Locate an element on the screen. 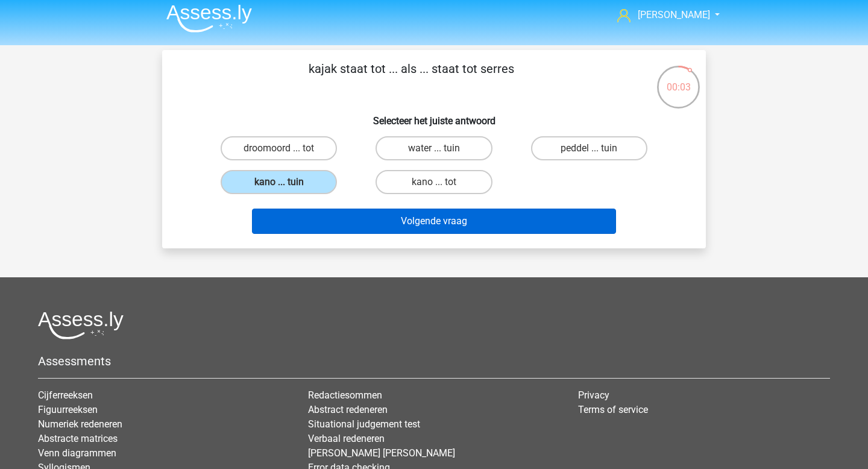 Image resolution: width=868 pixels, height=469 pixels. a: Privacy is located at coordinates (593, 394).